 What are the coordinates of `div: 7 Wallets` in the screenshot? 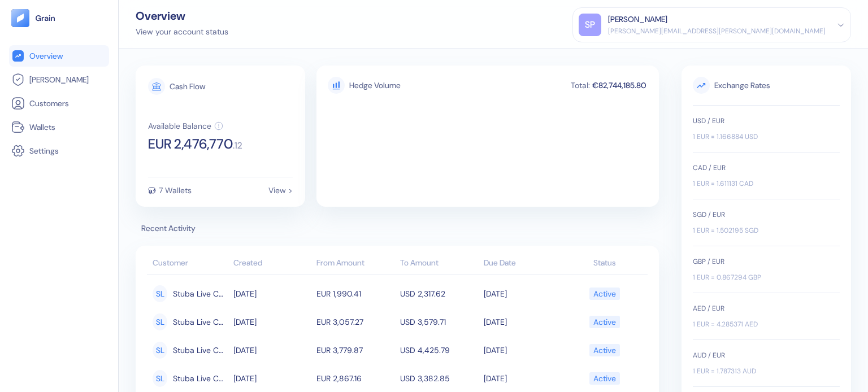 It's located at (175, 190).